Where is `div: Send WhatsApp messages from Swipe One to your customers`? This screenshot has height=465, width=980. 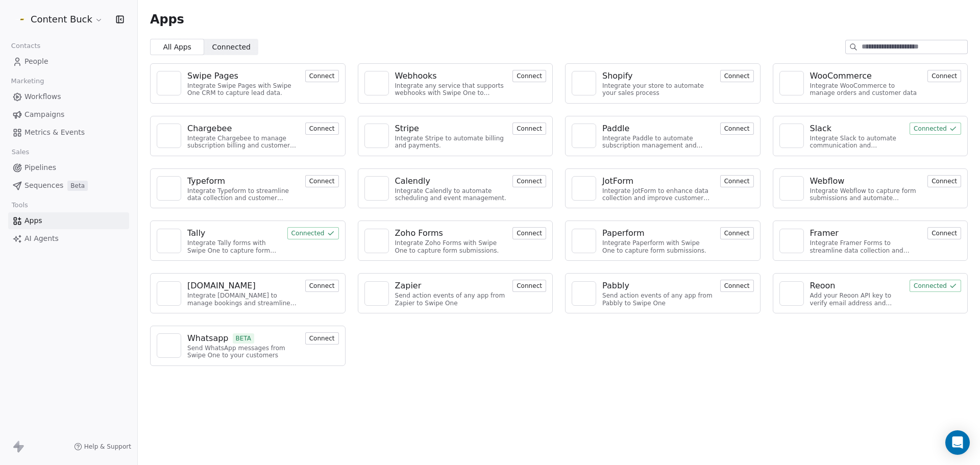
div: Send WhatsApp messages from Swipe One to your customers is located at coordinates (243, 352).